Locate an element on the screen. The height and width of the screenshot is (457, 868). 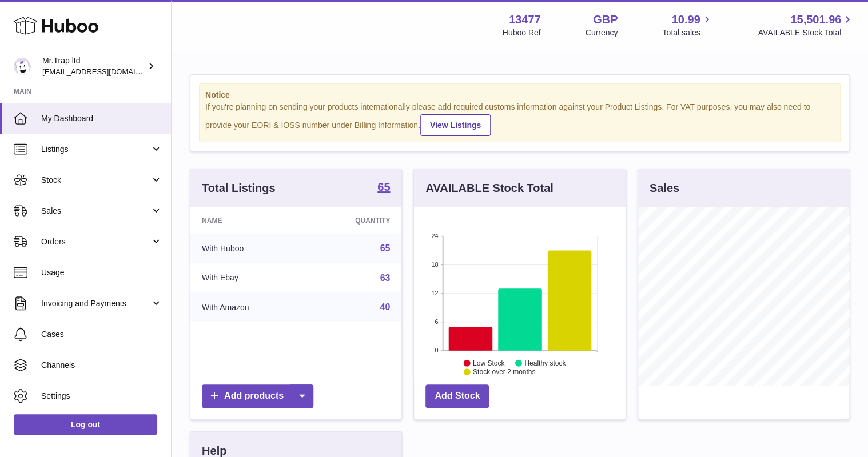
a: Log out is located at coordinates (85, 424).